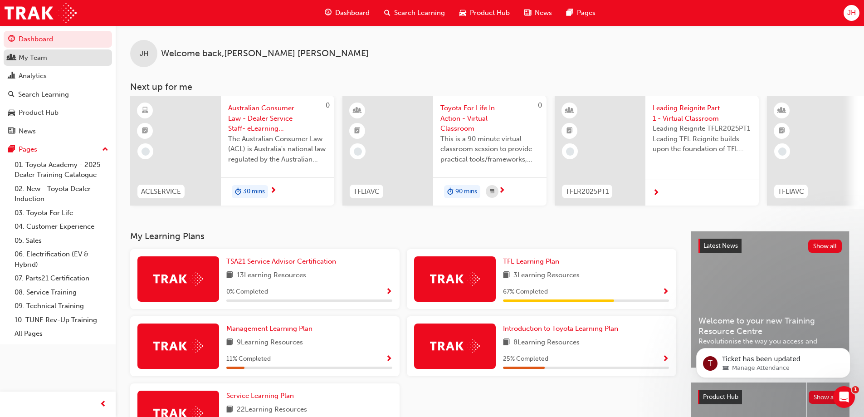  I want to click on span: 3 Learning Resources, so click(547, 275).